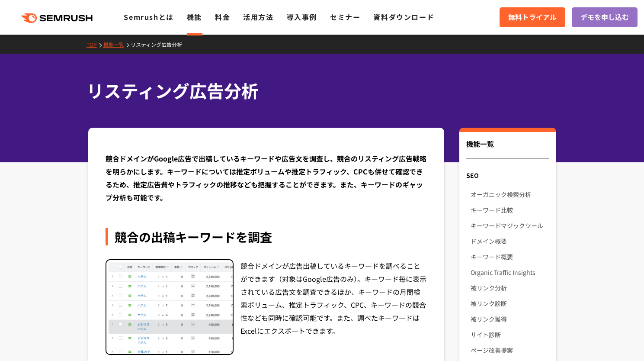 Image resolution: width=644 pixels, height=361 pixels. What do you see at coordinates (266, 237) in the screenshot?
I see `div: 競合の出稿キーワードを調査` at bounding box center [266, 237].